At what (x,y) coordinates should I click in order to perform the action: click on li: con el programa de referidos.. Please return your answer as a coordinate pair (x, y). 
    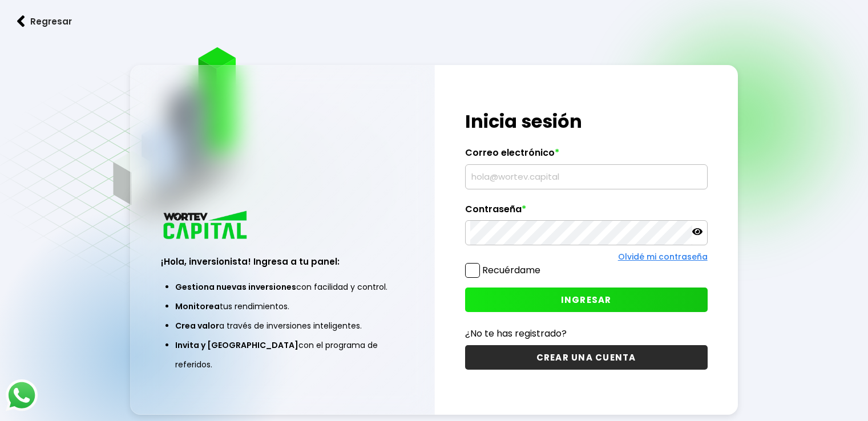
    Looking at the image, I should click on (282, 355).